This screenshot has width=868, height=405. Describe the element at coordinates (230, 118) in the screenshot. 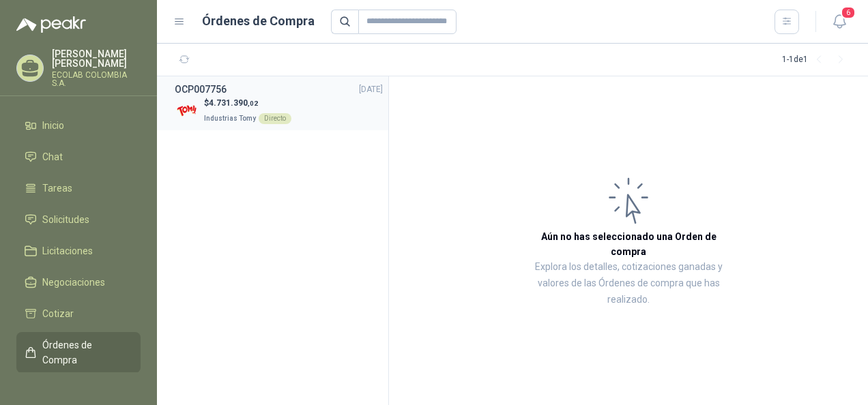

I see `span: Industrias Tomy` at that location.